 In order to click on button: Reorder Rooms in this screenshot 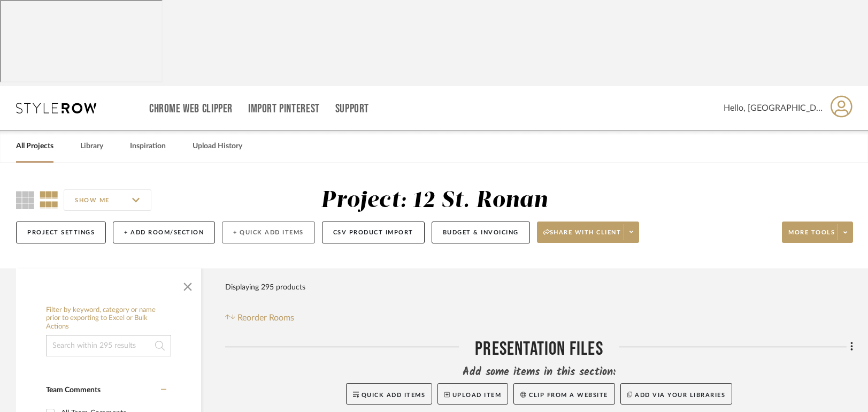, I will do `click(259, 318)`.